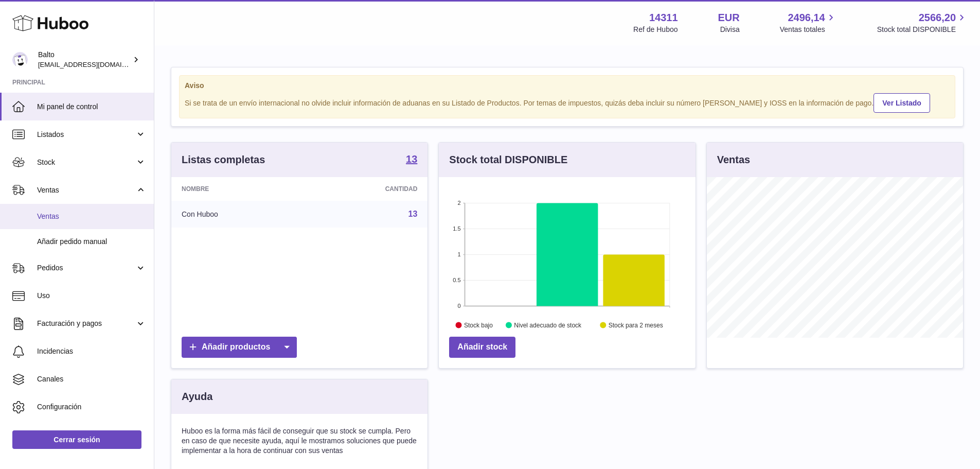 The height and width of the screenshot is (469, 980). Describe the element at coordinates (91, 379) in the screenshot. I see `span: Canales` at that location.